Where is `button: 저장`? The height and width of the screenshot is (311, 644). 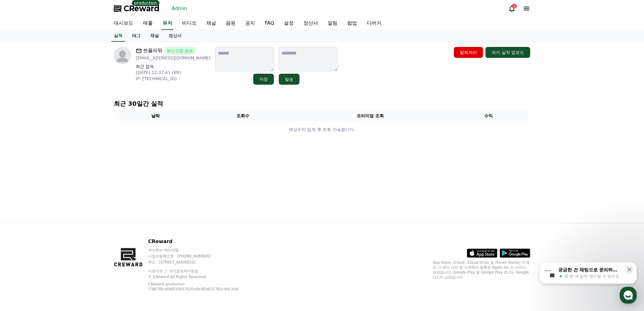
button: 저장 is located at coordinates (264, 79).